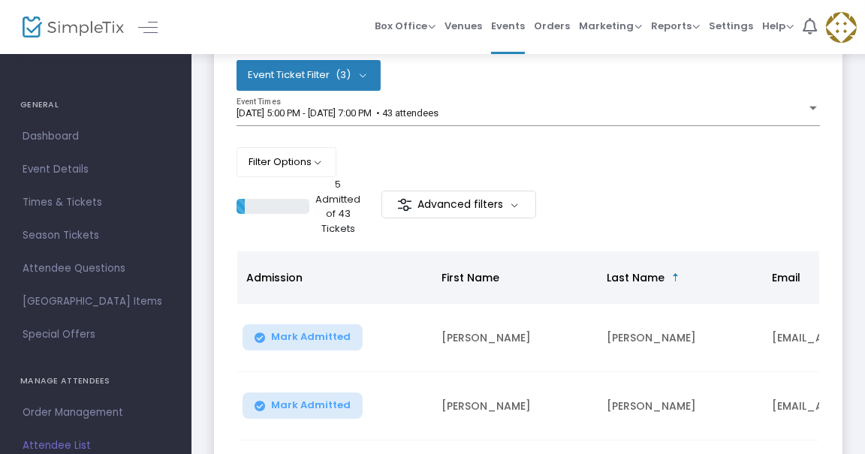  I want to click on span: Admission, so click(274, 278).